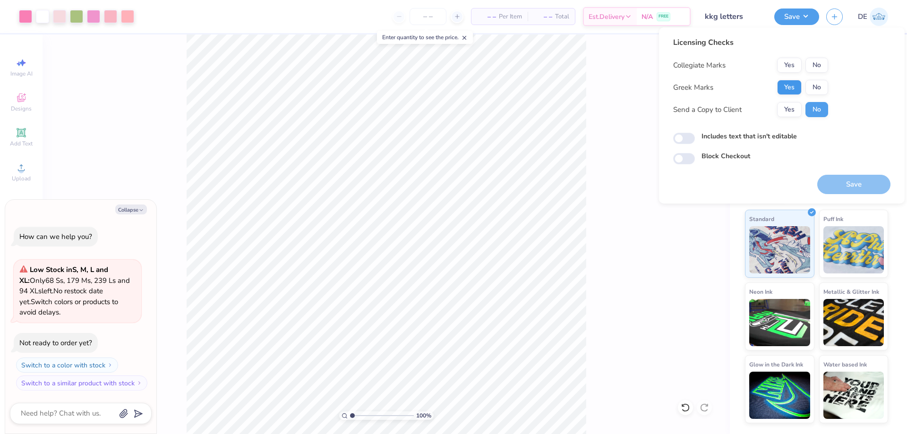 Image resolution: width=907 pixels, height=434 pixels. What do you see at coordinates (67, 365) in the screenshot?
I see `button: Switch to a color with stock` at bounding box center [67, 365].